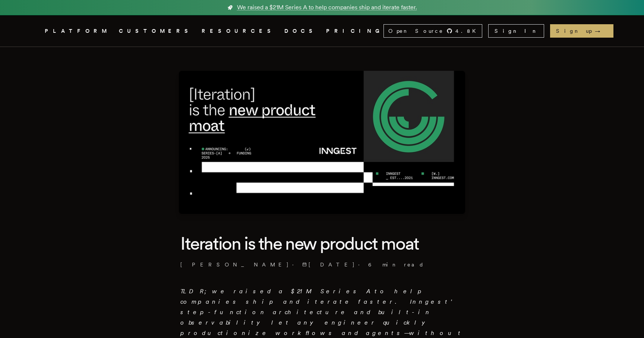  What do you see at coordinates (327, 7) in the screenshot?
I see `span: We raised a $21M Series A to help companies ship and iterate faster.` at bounding box center [327, 7].